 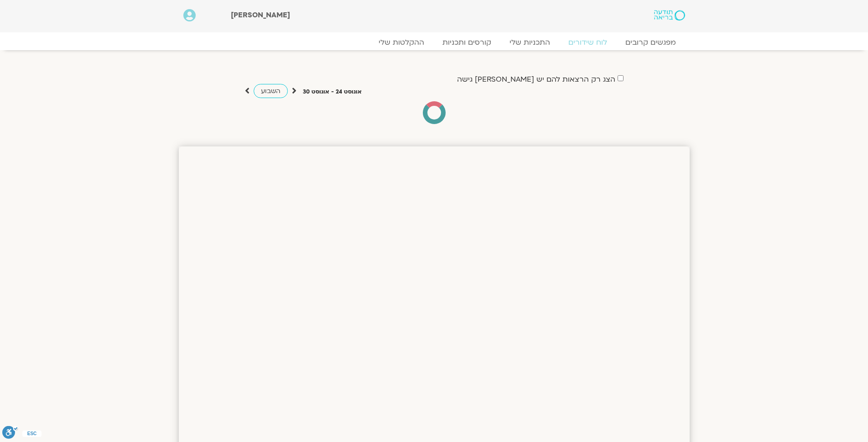 I want to click on a: לוח שידורים, so click(x=587, y=42).